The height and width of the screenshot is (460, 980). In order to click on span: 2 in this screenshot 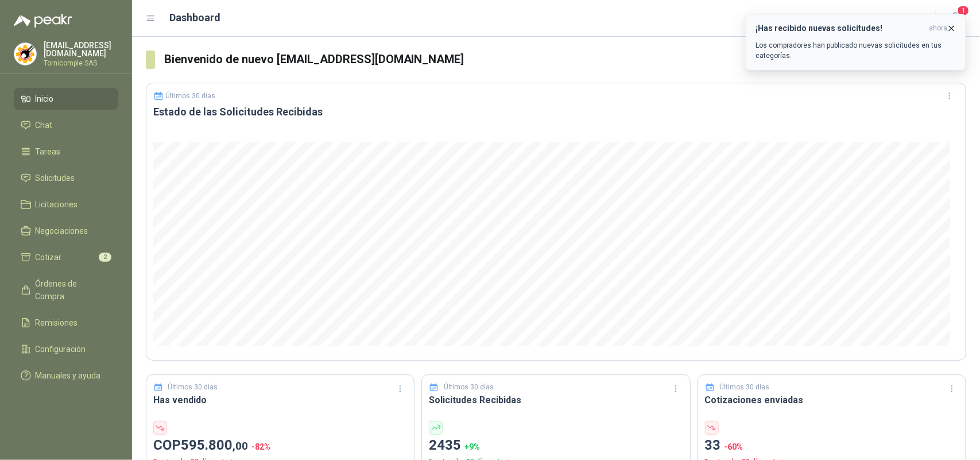, I will do `click(105, 257)`.